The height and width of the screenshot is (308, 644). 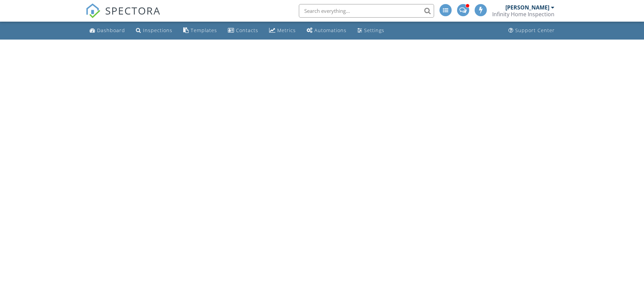 I want to click on a: Support Center, so click(x=532, y=30).